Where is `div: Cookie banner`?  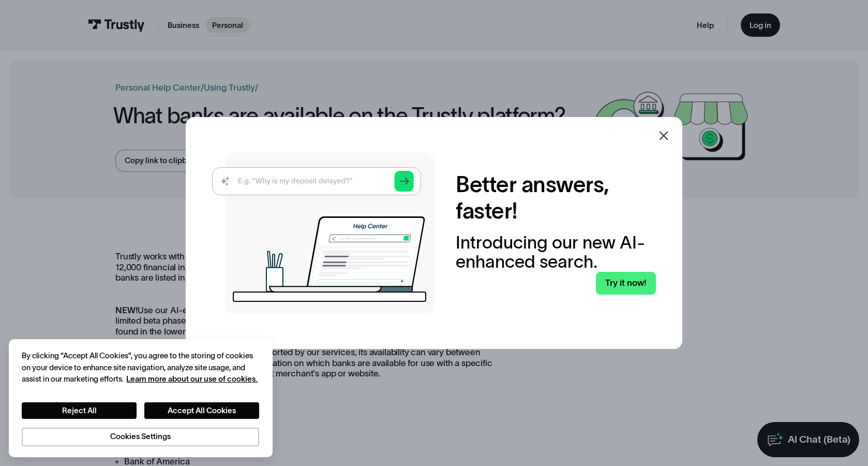 div: Cookie banner is located at coordinates (141, 398).